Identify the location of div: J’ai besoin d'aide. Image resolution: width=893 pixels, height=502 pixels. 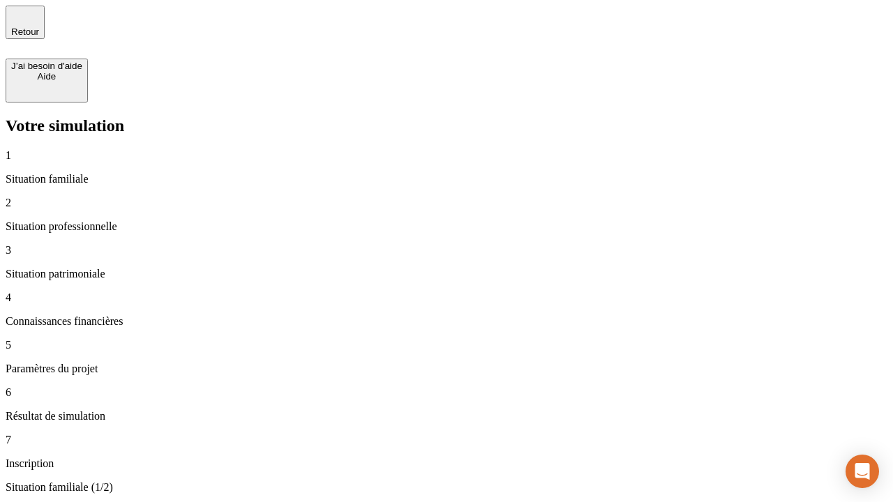
(47, 66).